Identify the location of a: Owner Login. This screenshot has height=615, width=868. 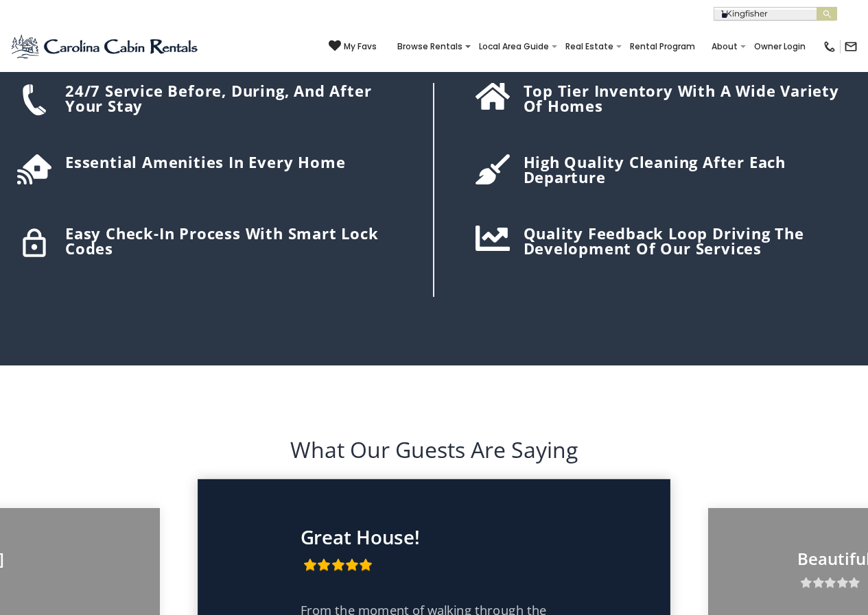
(779, 47).